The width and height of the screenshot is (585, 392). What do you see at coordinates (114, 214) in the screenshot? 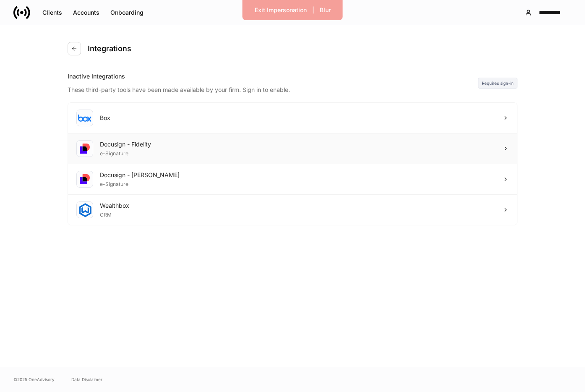
I see `div: CRM` at bounding box center [114, 214].